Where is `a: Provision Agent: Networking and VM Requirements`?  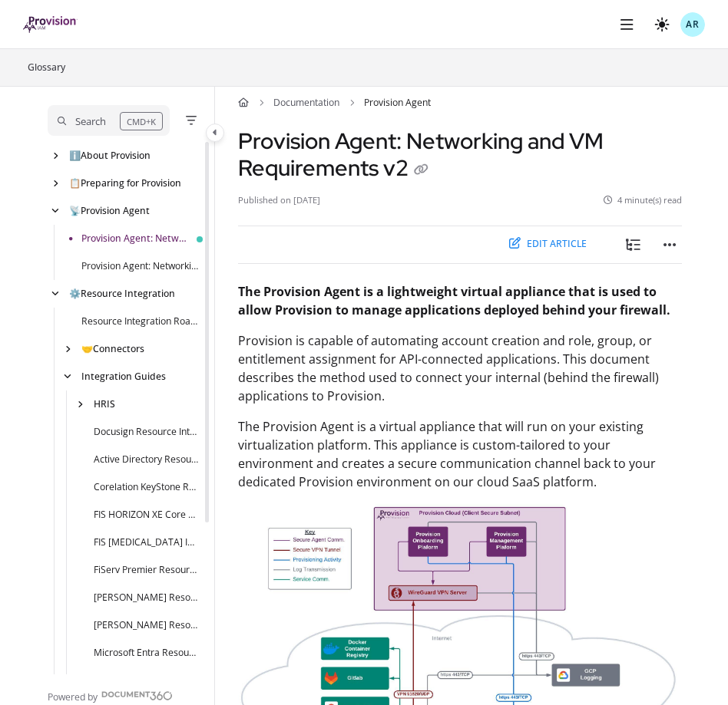 a: Provision Agent: Networking and VM Requirements is located at coordinates (140, 267).